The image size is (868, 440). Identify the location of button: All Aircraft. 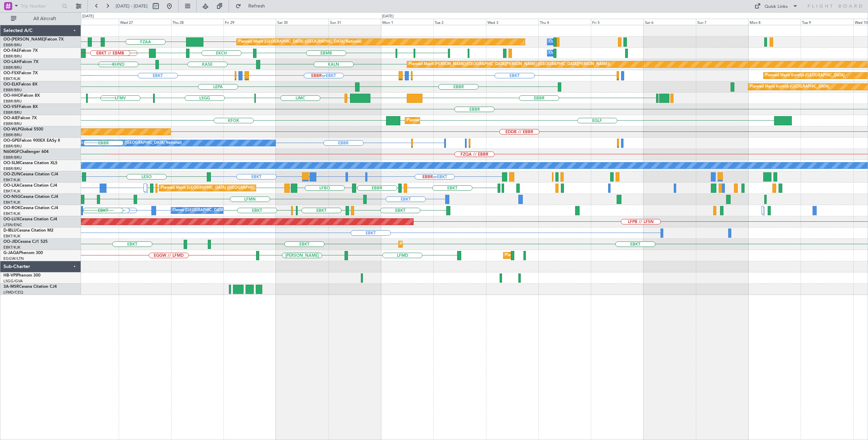
(41, 19).